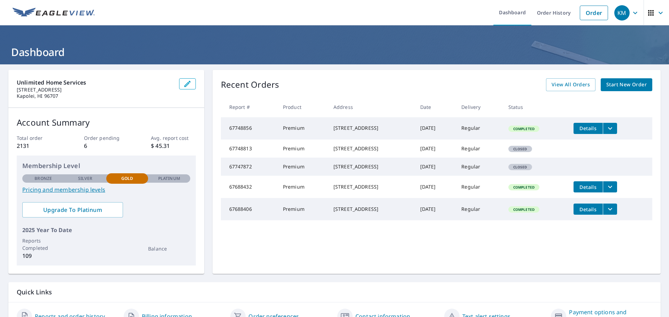 This screenshot has width=669, height=317. Describe the element at coordinates (249, 187) in the screenshot. I see `td: 67688432` at that location.